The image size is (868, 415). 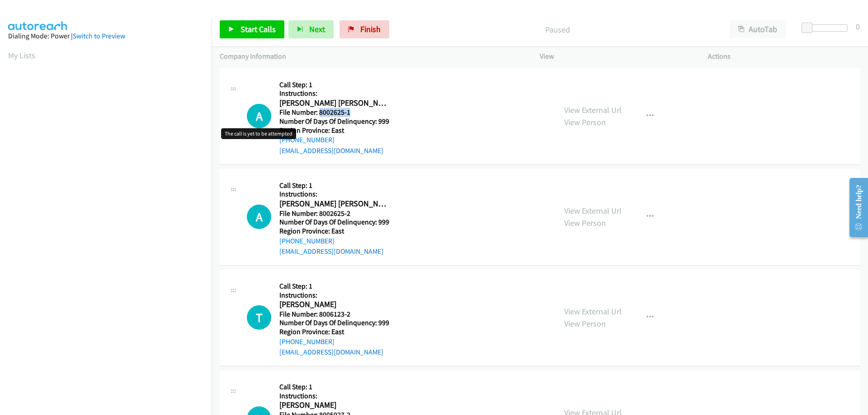 What do you see at coordinates (615, 57) in the screenshot?
I see `p: View` at bounding box center [615, 57].